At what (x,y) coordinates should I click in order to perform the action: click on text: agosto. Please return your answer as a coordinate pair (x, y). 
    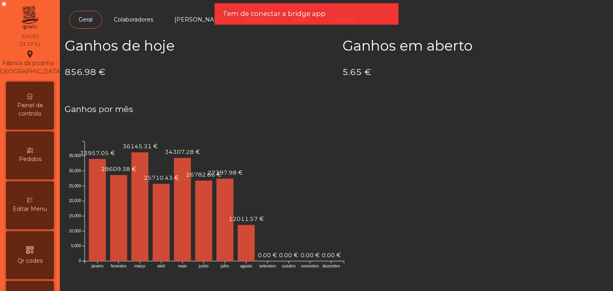
    Looking at the image, I should click on (246, 266).